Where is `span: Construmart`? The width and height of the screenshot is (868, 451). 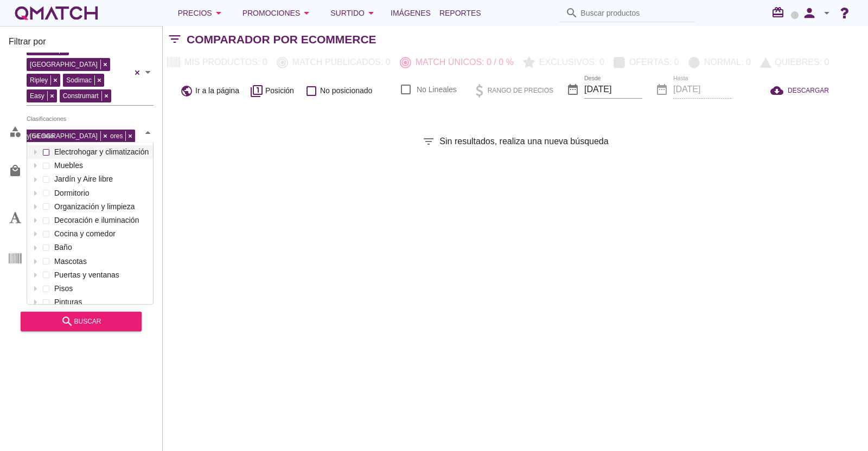
span: Construmart is located at coordinates (80, 96).